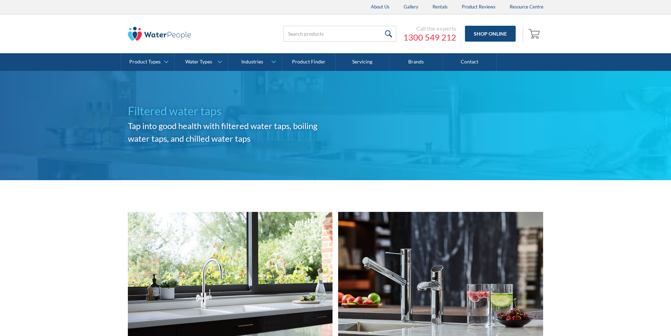 Image resolution: width=671 pixels, height=336 pixels. Describe the element at coordinates (201, 62) in the screenshot. I see `a: Water Types` at that location.